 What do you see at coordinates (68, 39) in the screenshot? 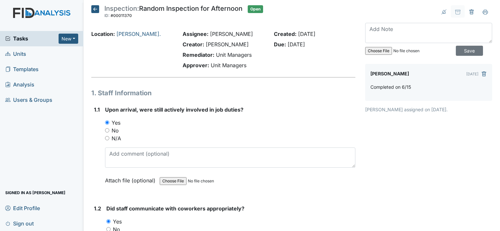
I see `button: New` at bounding box center [68, 39].